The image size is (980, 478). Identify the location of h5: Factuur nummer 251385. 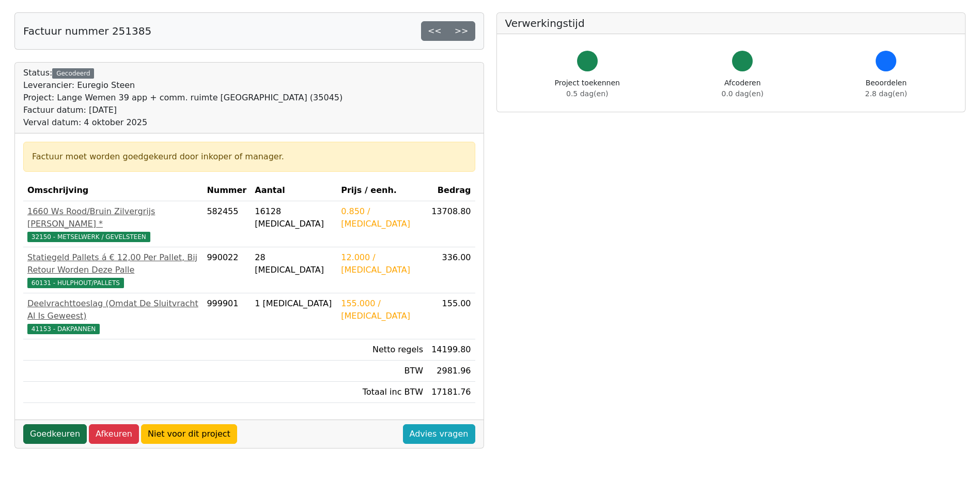
(88, 31).